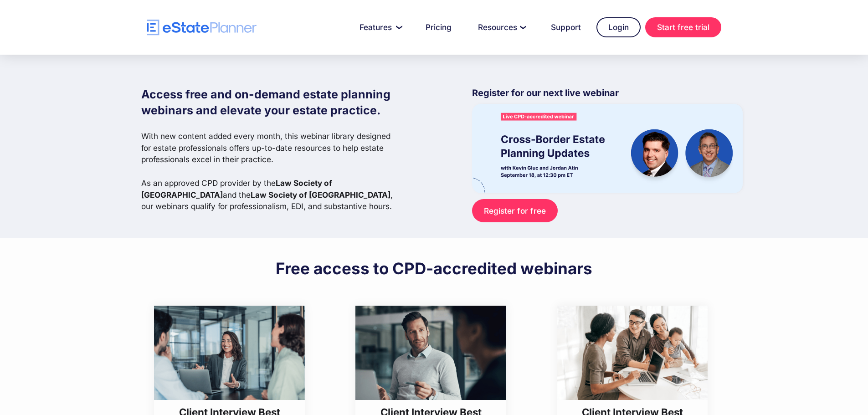 This screenshot has height=415, width=868. Describe the element at coordinates (618, 27) in the screenshot. I see `a: Login` at that location.